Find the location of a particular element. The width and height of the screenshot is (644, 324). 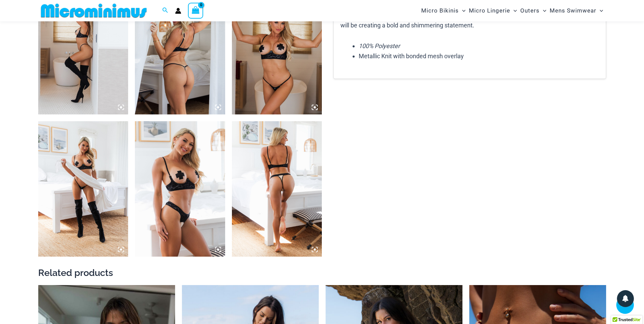

span: Micro Lingerie is located at coordinates (490, 10).